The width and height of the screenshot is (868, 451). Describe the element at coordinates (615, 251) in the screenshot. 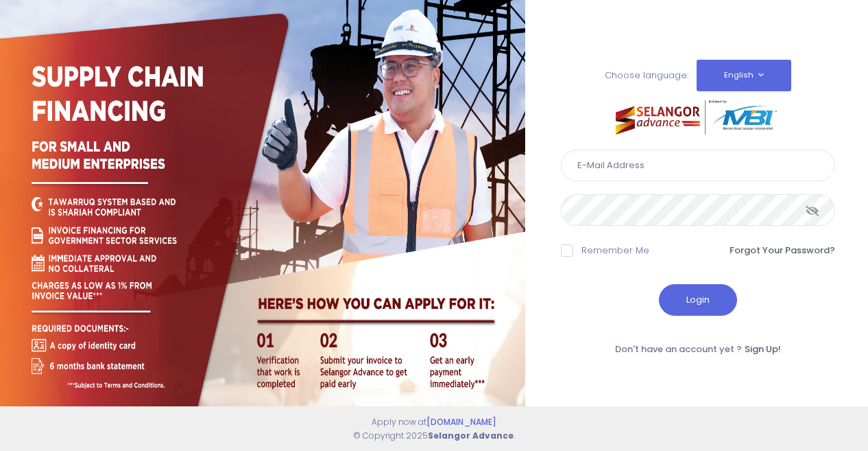

I see `label: Remember Me` at that location.